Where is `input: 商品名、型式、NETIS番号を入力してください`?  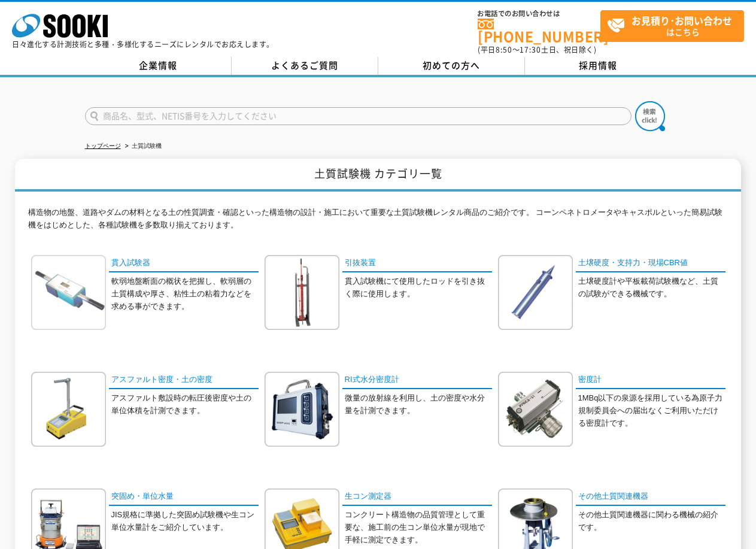 input: 商品名、型式、NETIS番号を入力してください is located at coordinates (358, 116).